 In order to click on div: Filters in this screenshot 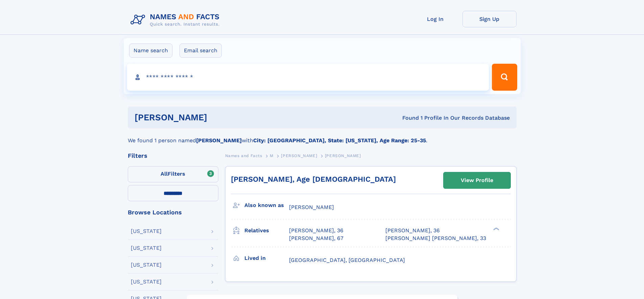, I will do `click(173, 156)`.